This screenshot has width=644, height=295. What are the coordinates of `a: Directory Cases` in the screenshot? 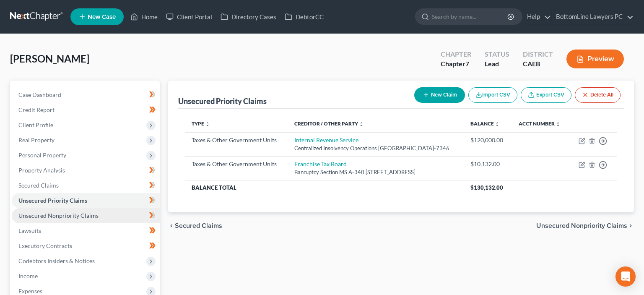 It's located at (248, 17).